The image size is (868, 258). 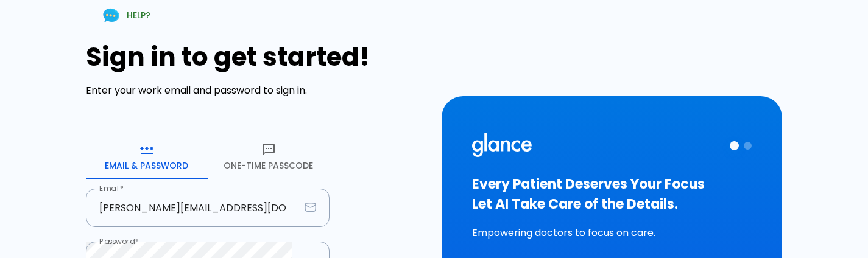 I want to click on h1: Sign in to get started!, so click(x=257, y=57).